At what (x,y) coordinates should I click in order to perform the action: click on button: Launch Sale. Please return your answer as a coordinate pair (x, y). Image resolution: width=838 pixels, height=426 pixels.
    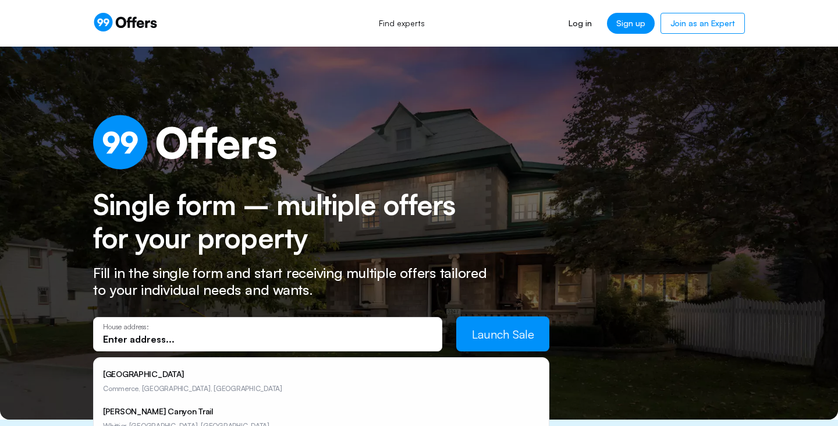
    Looking at the image, I should click on (503, 334).